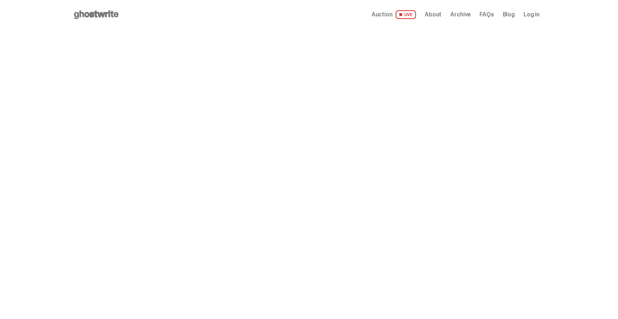 This screenshot has height=319, width=618. I want to click on a: About, so click(433, 15).